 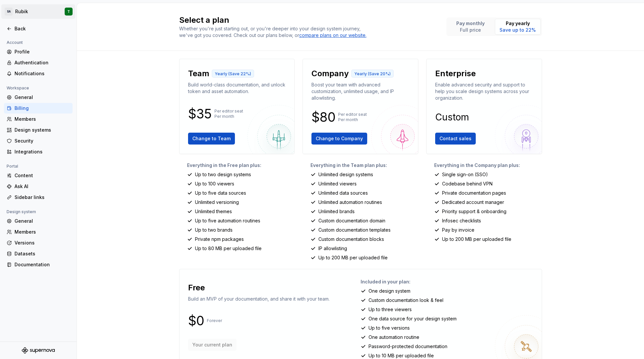 I want to click on p: Private documentation pages, so click(x=474, y=193).